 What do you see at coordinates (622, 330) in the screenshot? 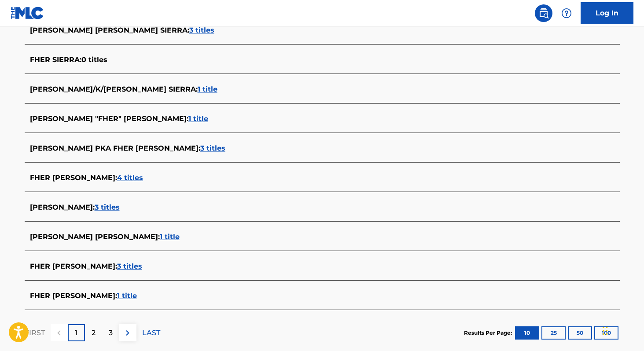
I see `div: Widget de chat` at bounding box center [622, 330].